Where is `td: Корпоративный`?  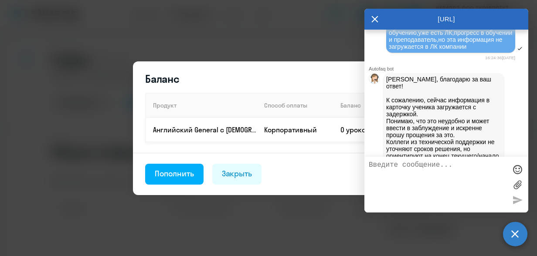
td: Корпоративный is located at coordinates (295, 130).